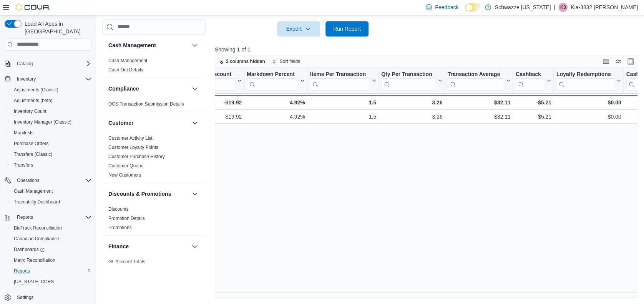  What do you see at coordinates (133, 148) in the screenshot?
I see `a: Customer Loyalty Points` at bounding box center [133, 148].